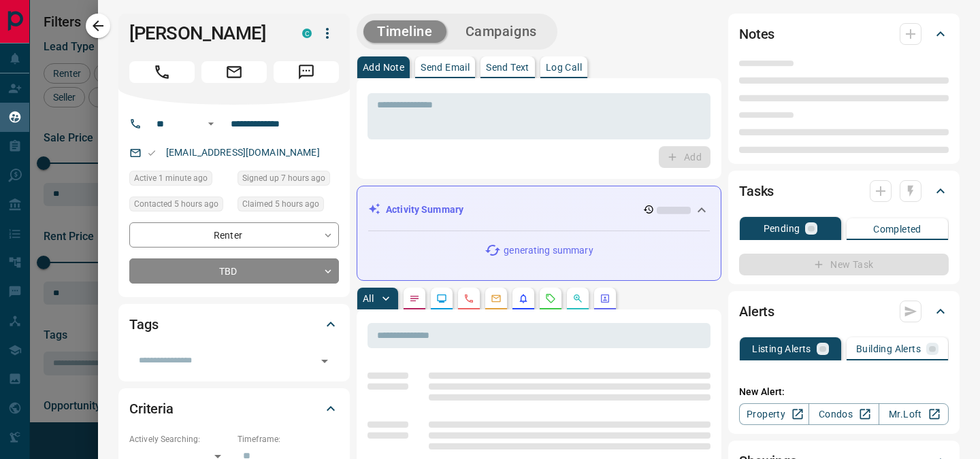 This screenshot has height=459, width=980. I want to click on svg: Opportunities, so click(578, 299).